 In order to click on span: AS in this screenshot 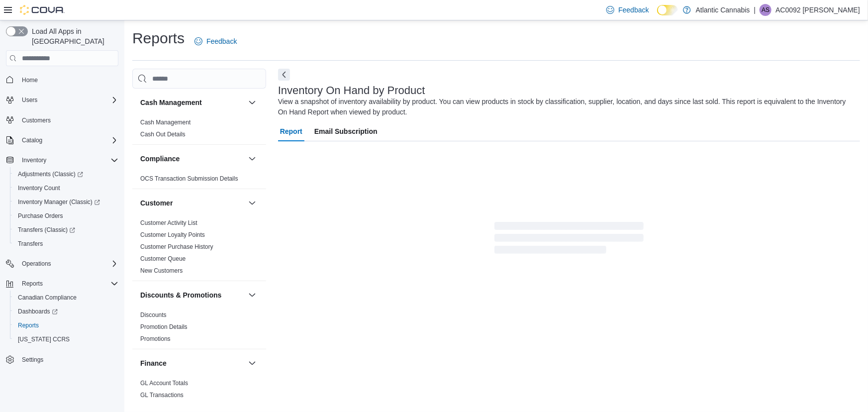, I will do `click(766, 10)`.